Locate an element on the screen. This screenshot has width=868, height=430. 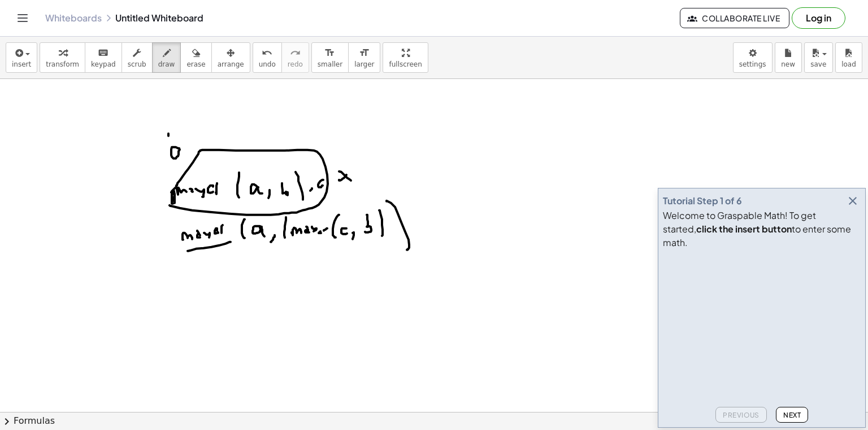
span: fullscreen is located at coordinates (405, 64).